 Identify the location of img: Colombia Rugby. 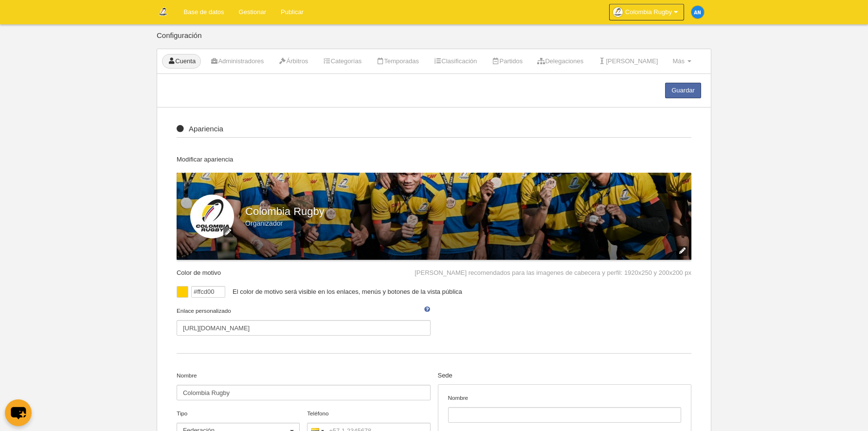
(163, 12).